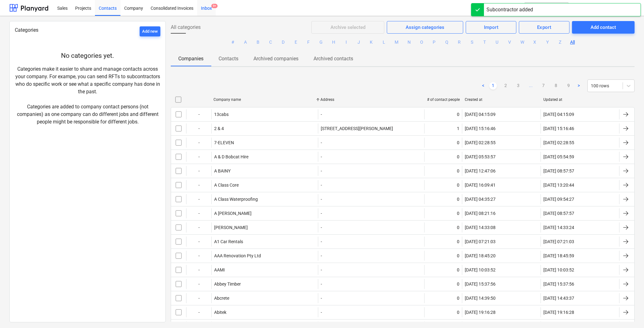  Describe the element at coordinates (425, 27) in the screenshot. I see `div: Assign categories` at that location.